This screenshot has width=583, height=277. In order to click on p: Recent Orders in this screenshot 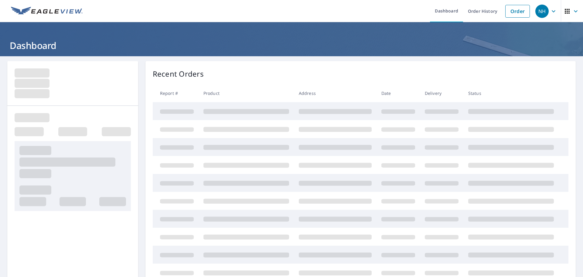, I will do `click(178, 74)`.